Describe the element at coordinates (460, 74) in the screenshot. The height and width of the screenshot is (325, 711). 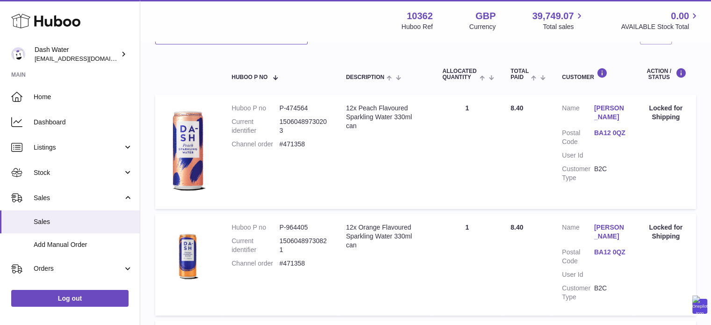
I see `span: ALLOCATED Quantity` at that location.